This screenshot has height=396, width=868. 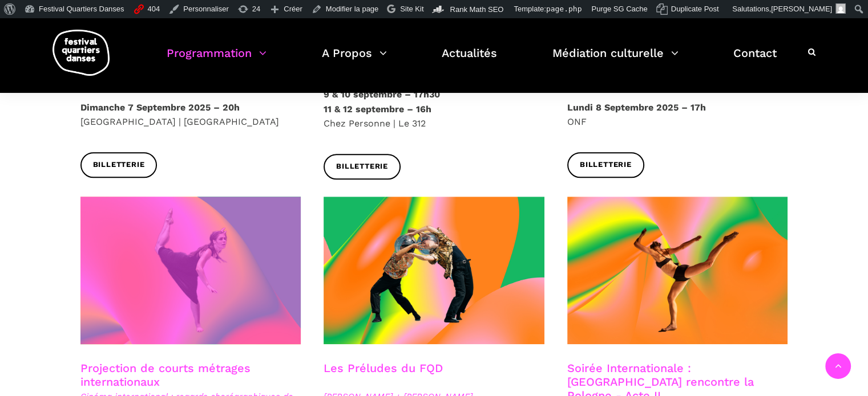 What do you see at coordinates (383, 368) in the screenshot?
I see `a: Les Préludes du FQD` at bounding box center [383, 368].